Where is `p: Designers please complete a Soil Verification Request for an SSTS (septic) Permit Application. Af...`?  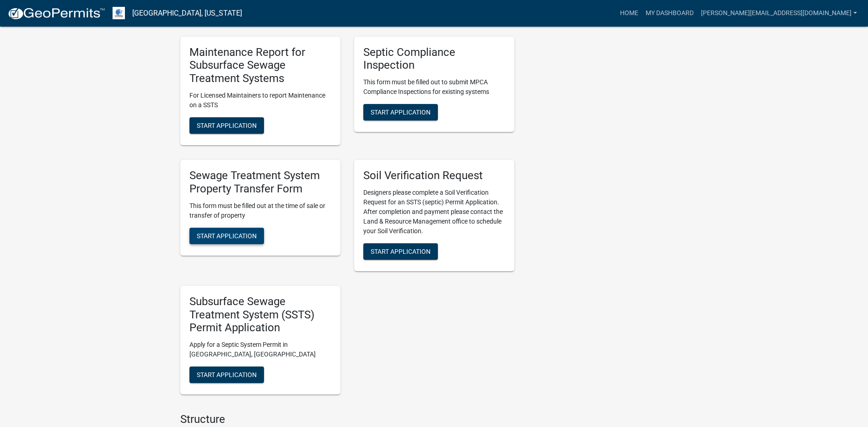
p: Designers please complete a Soil Verification Request for an SSTS (septic) Permit Application. Af... is located at coordinates (434, 211).